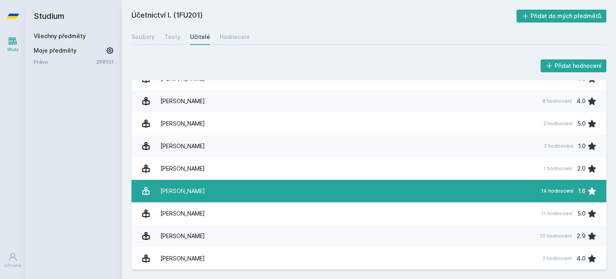 The height and width of the screenshot is (279, 616). Describe the element at coordinates (172, 37) in the screenshot. I see `div: Testy` at that location.